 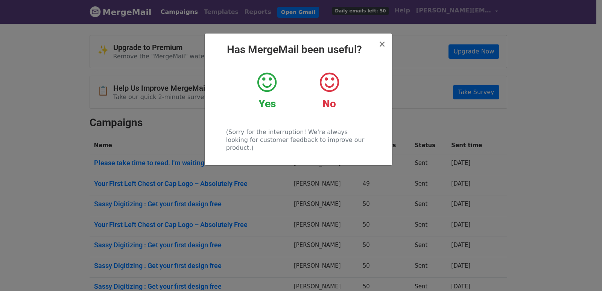 I want to click on p: (Sorry for the interruption! We're always looking for customer feedback to improve our product.), so click(x=298, y=139).